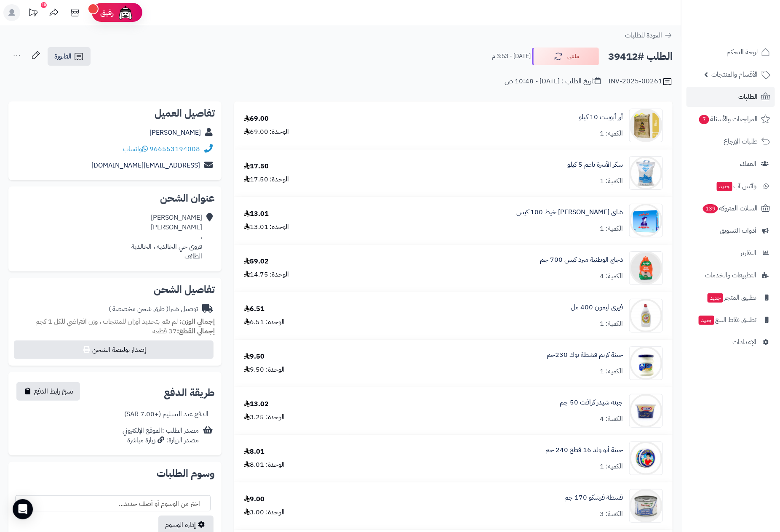 This screenshot has width=780, height=532. Describe the element at coordinates (611, 419) in the screenshot. I see `div: الكمية: 4` at that location.